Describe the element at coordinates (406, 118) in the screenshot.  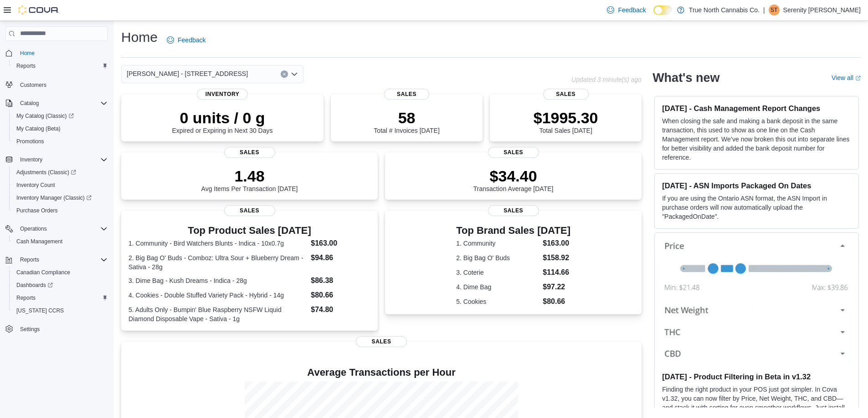
I see `p: 58` at that location.